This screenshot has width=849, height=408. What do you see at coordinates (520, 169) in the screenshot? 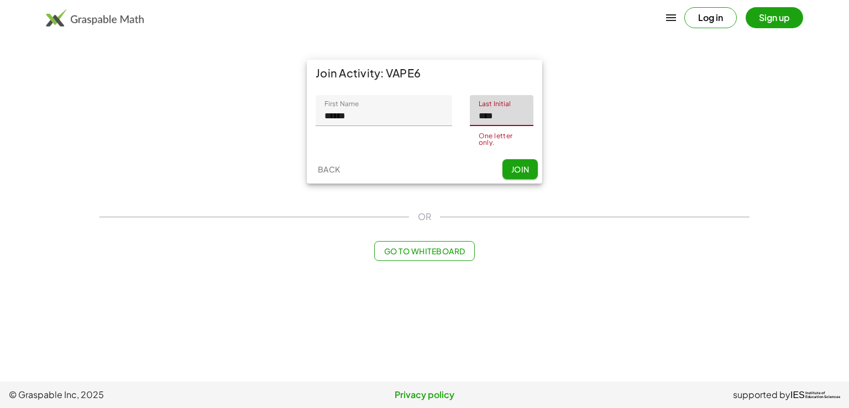
I see `button: Join` at bounding box center [520, 169].